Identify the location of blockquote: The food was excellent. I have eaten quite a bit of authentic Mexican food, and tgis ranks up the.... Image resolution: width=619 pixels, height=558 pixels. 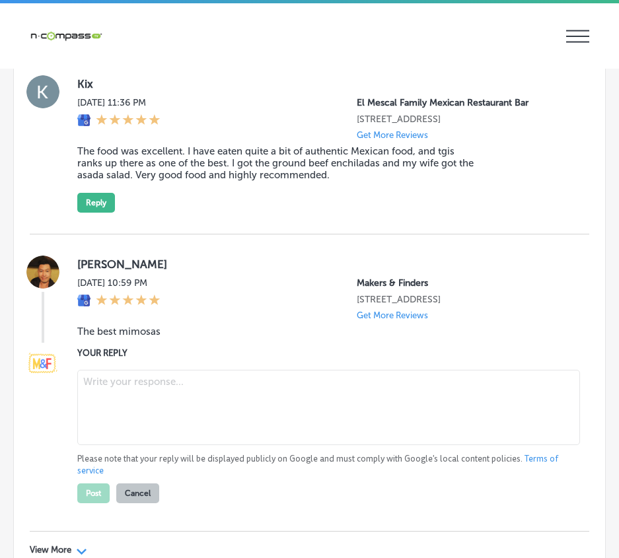
(278, 163).